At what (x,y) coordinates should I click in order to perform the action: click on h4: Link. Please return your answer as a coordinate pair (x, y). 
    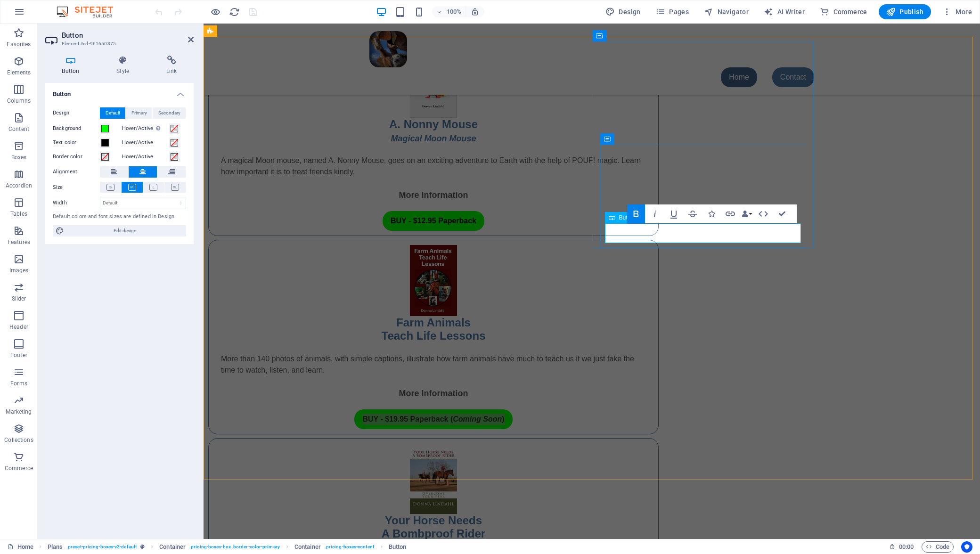
    Looking at the image, I should click on (172, 66).